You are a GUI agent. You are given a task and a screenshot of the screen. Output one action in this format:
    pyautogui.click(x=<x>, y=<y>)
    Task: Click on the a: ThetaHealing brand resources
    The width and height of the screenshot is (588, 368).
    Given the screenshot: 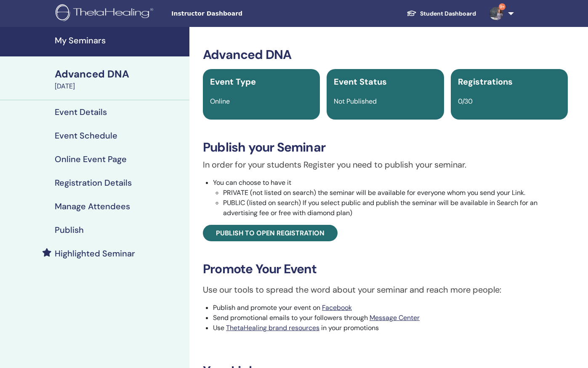 What is the action you would take?
    pyautogui.click(x=273, y=328)
    